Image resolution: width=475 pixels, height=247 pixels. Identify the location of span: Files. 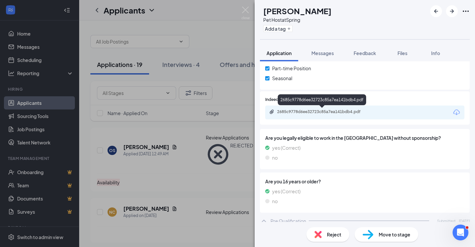
(403, 53).